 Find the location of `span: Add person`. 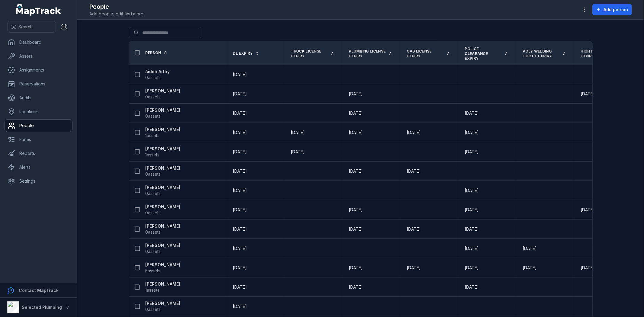

span: Add person is located at coordinates (615, 10).